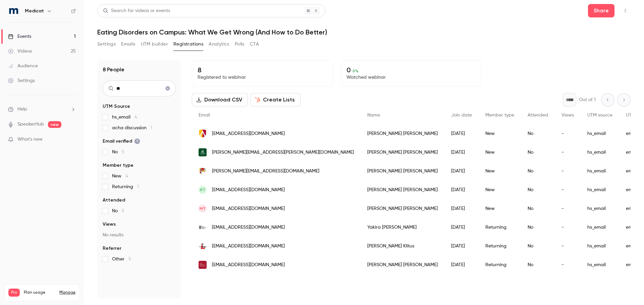 This screenshot has width=644, height=305. I want to click on p: Registered to webinar, so click(262, 78).